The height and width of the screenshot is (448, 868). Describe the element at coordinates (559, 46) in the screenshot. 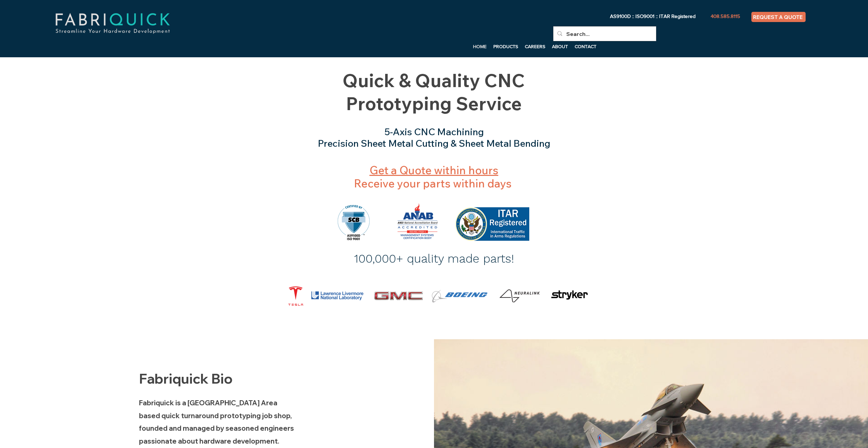

I see `p: ABOUT` at that location.